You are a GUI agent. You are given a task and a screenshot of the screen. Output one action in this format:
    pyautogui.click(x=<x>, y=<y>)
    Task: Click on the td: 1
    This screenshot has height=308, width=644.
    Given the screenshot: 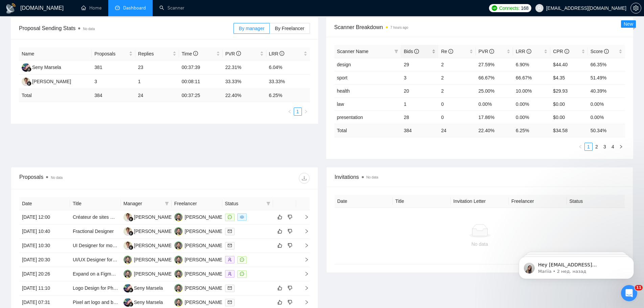 What is the action you would take?
    pyautogui.click(x=419, y=104)
    